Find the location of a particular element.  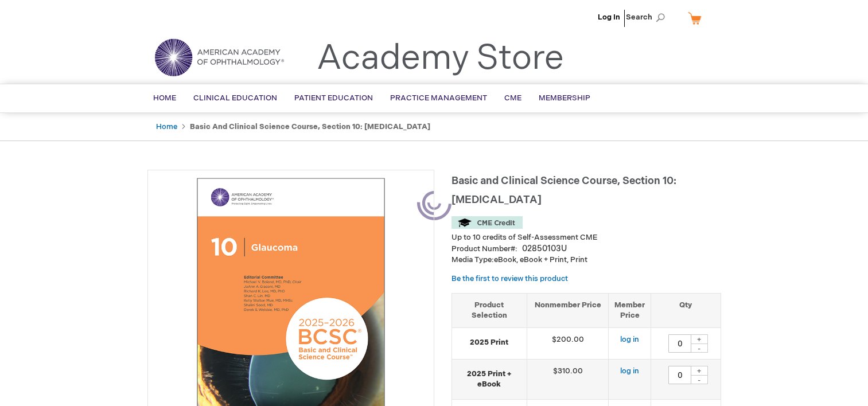

p: eBook, eBook + Print, Print is located at coordinates (586, 260).